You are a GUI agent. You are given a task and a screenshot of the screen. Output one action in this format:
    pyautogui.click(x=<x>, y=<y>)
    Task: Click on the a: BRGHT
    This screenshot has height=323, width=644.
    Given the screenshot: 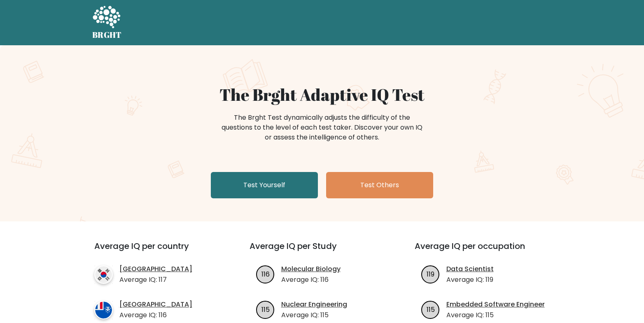 What is the action you would take?
    pyautogui.click(x=107, y=23)
    